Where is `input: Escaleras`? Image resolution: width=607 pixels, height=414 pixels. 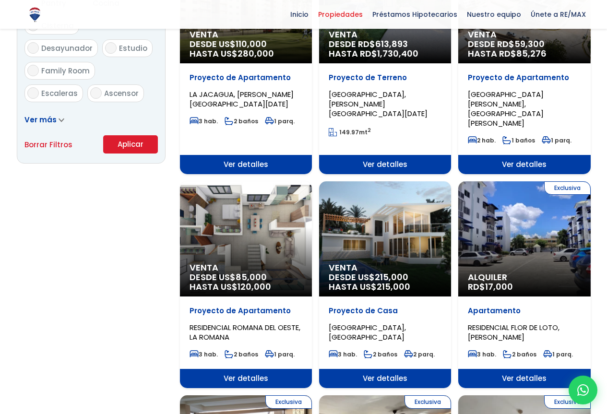 input: Escaleras is located at coordinates (33, 93).